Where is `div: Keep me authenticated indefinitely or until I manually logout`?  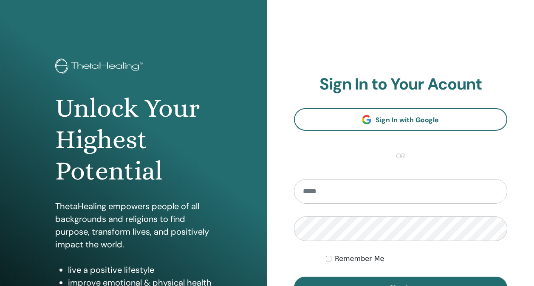 div: Keep me authenticated indefinitely or until I manually logout is located at coordinates (416, 259).